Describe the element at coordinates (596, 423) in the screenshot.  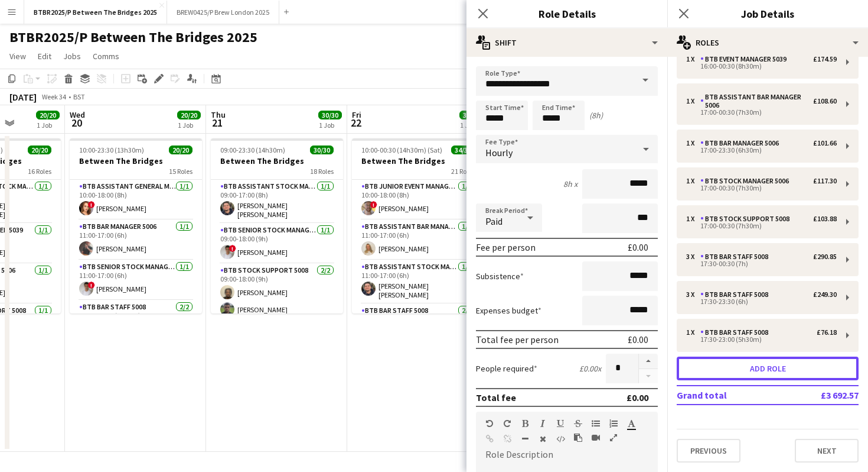
I see `button: Unordered List` at that location.